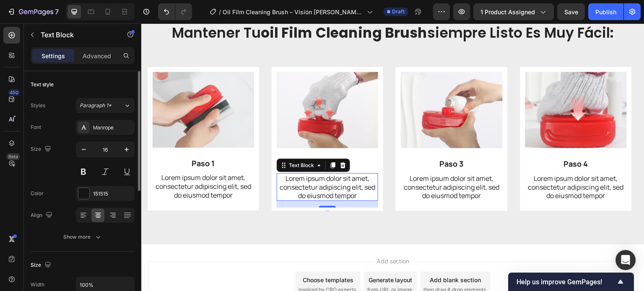 The width and height of the screenshot is (644, 291). Describe the element at coordinates (96, 106) in the screenshot. I see `span: Paragraph 1*` at that location.